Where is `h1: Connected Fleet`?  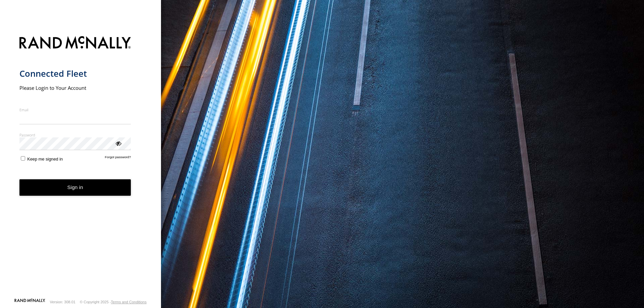
h1: Connected Fleet is located at coordinates (75, 73).